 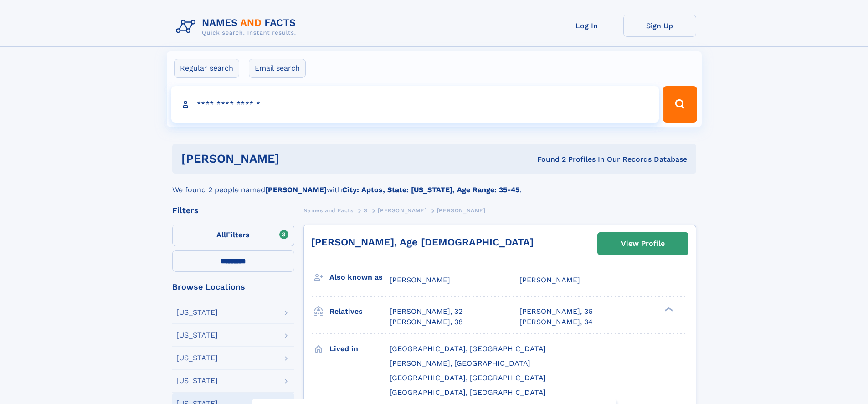 What do you see at coordinates (359, 349) in the screenshot?
I see `h3: Lived in` at bounding box center [359, 349].